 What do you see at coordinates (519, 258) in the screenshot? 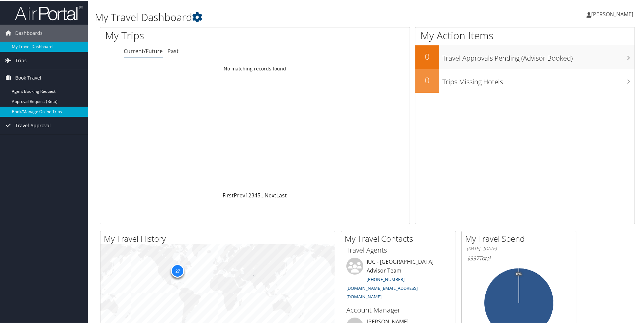
I see `h6: Total` at bounding box center [519, 258].